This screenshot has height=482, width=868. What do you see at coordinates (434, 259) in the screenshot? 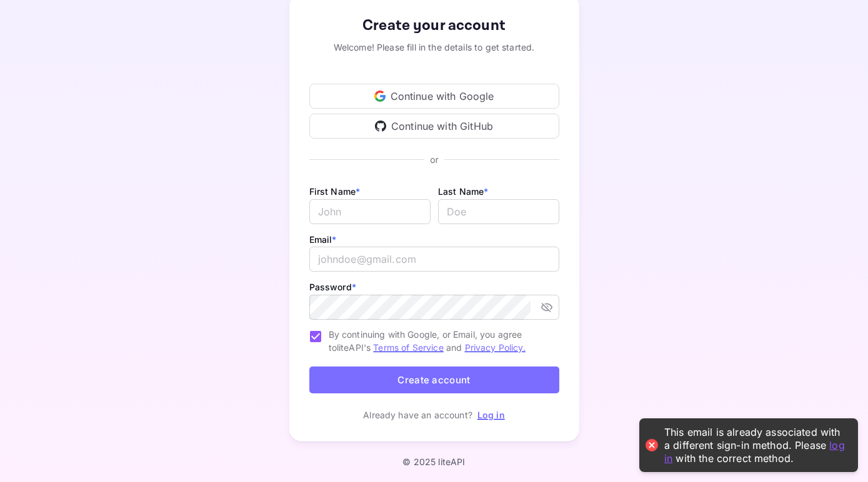
I see `input: johndoe@gmail.com` at bounding box center [434, 259].